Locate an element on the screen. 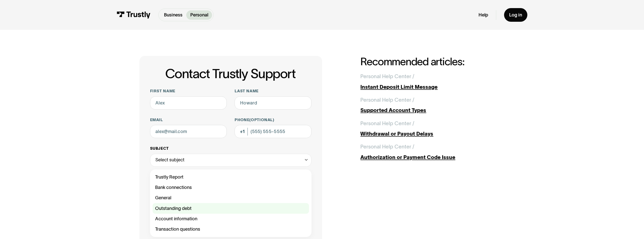  label: Email is located at coordinates (188, 120).